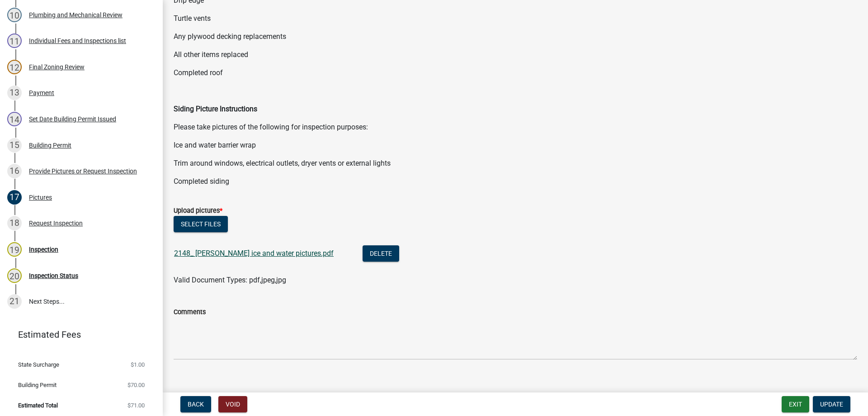 This screenshot has width=868, height=416. Describe the element at coordinates (15, 197) in the screenshot. I see `div: 17` at that location.